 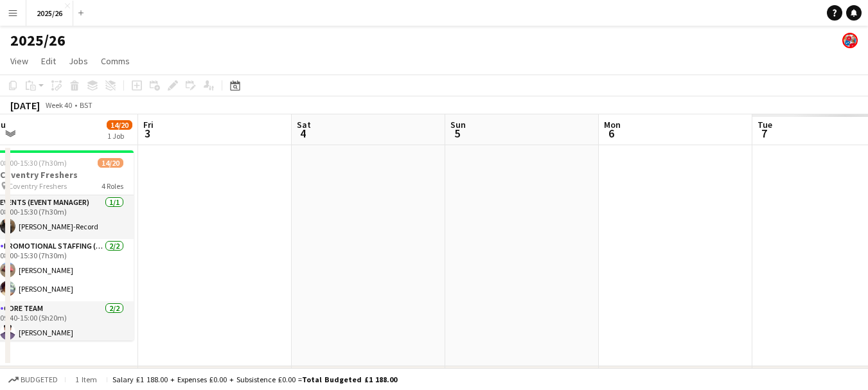 I want to click on div: Salary £1 188.00 + Expenses £0.00 + Subsistence £0.00 =, so click(x=254, y=379).